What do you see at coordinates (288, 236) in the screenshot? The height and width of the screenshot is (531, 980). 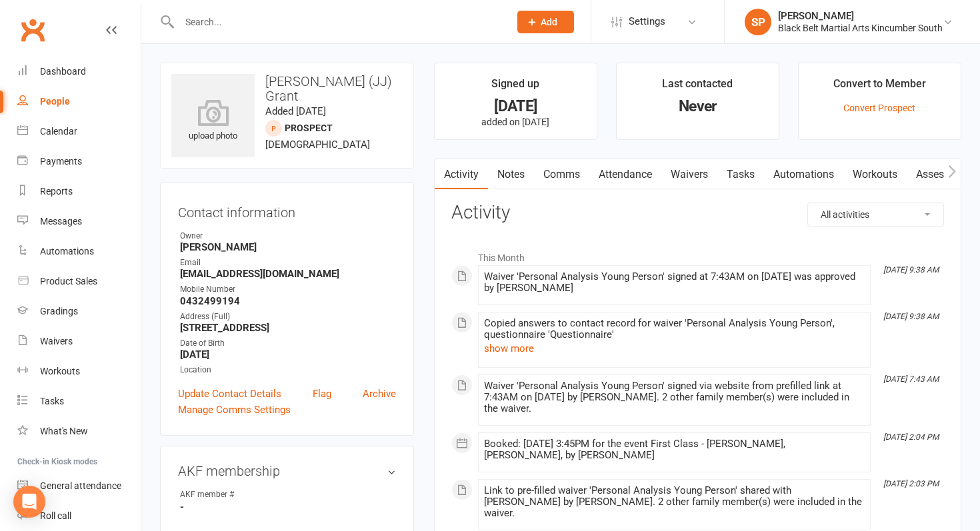 I see `div: Owner` at bounding box center [288, 236].